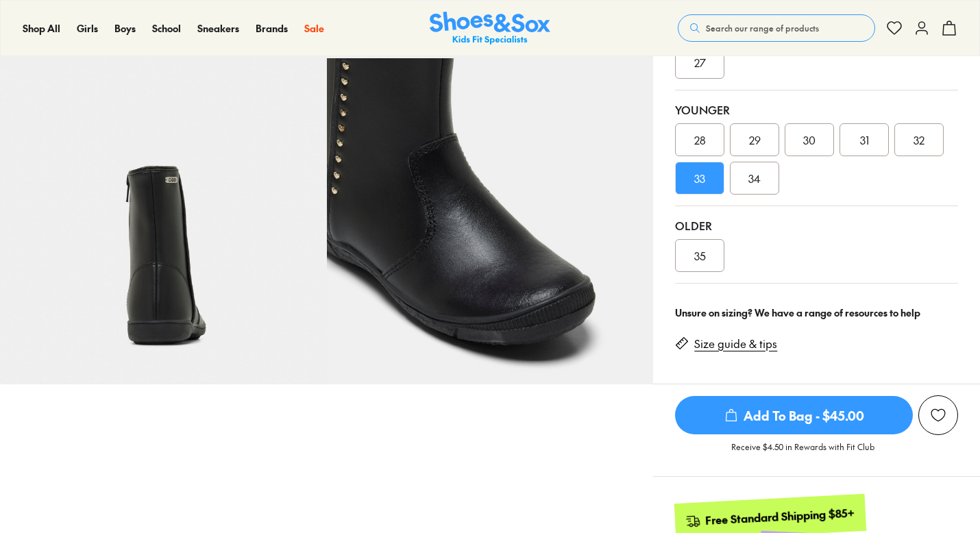  What do you see at coordinates (816, 312) in the screenshot?
I see `div: Unsure on sizing? We have a range of resources to help` at bounding box center [816, 312].